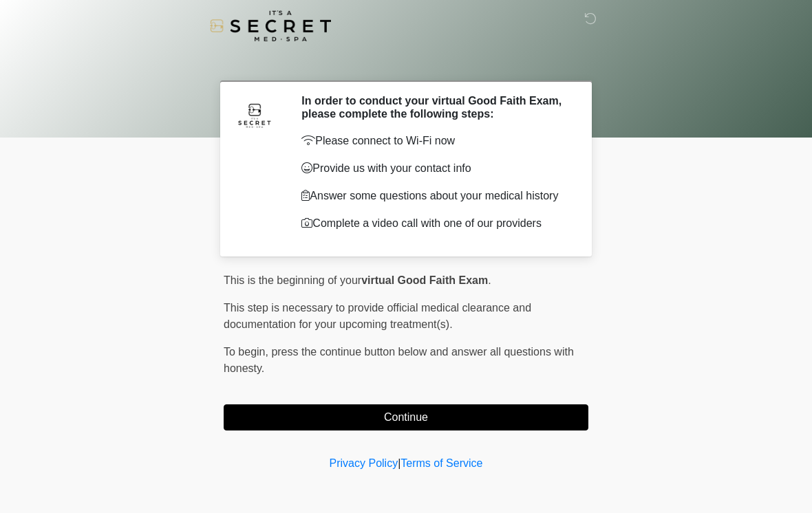  What do you see at coordinates (434, 196) in the screenshot?
I see `p: Answer some questions about your medical history` at bounding box center [434, 196].